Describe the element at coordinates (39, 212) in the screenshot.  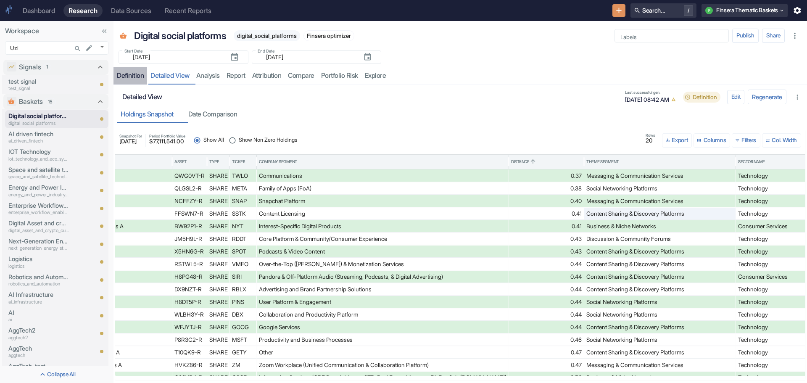
I see `p: enterprise_workflow_enablement_platforms` at that location.